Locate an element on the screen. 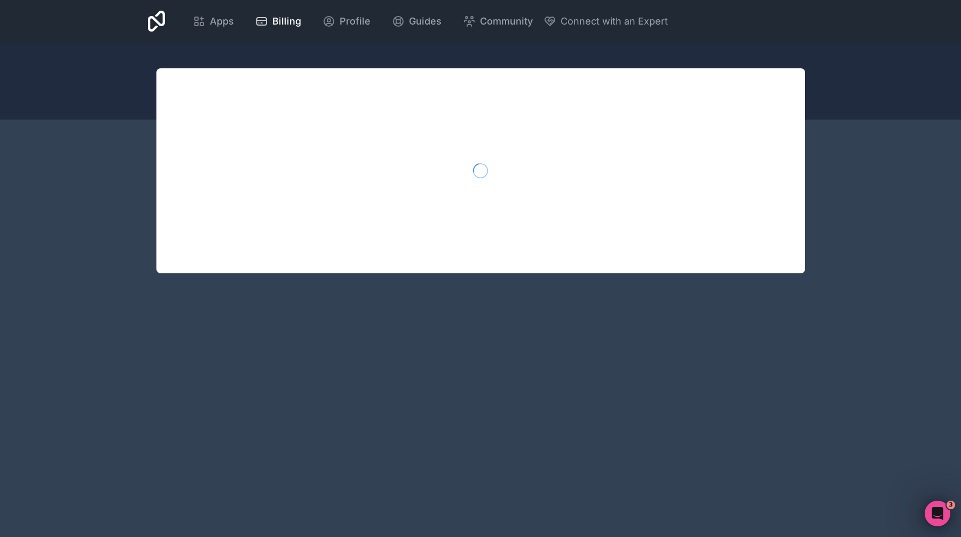 The width and height of the screenshot is (961, 537). button: Connect with an Expert is located at coordinates (605, 21).